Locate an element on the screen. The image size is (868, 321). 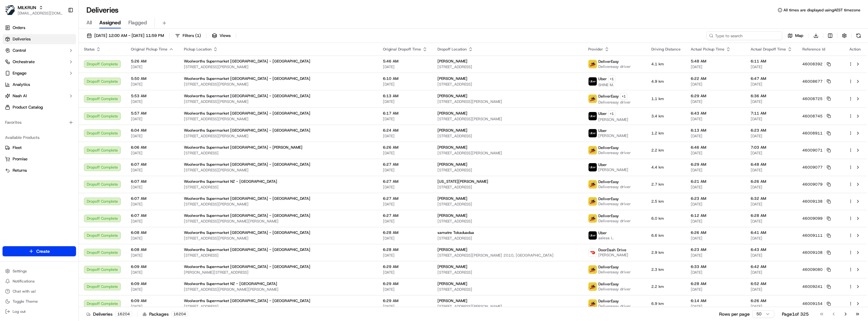
span: Actual Dropoff Time is located at coordinates (768, 49).